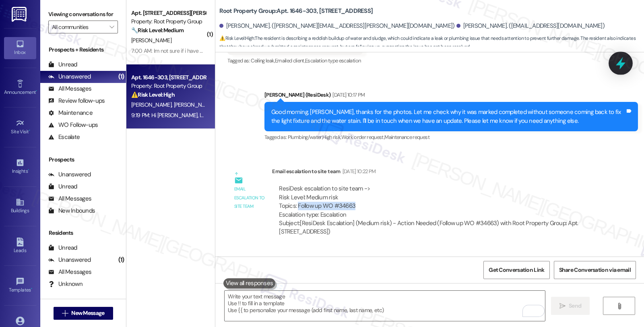  I want to click on span: Get Conversation Link, so click(517, 270).